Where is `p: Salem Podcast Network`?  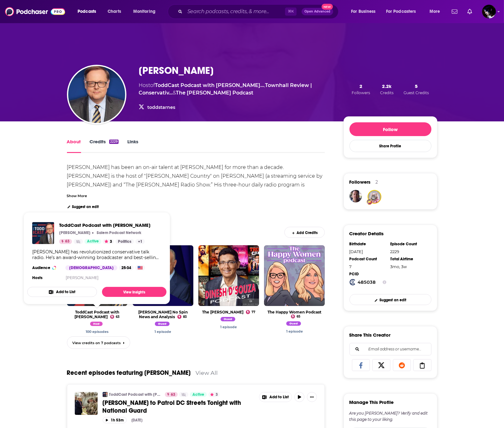
p: Salem Podcast Network is located at coordinates (119, 233).